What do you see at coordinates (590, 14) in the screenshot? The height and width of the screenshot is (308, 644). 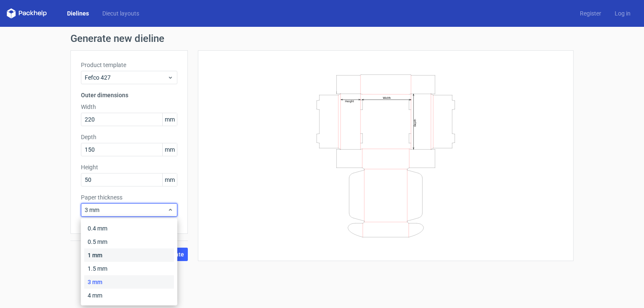 I see `a: Register` at bounding box center [590, 14].